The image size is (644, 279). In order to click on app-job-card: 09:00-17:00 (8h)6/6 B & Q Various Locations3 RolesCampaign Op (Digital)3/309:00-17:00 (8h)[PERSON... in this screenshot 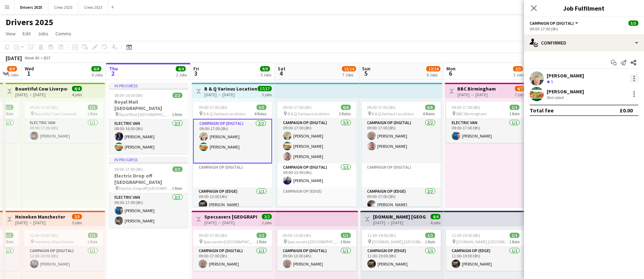, I will do `click(317, 154)`.